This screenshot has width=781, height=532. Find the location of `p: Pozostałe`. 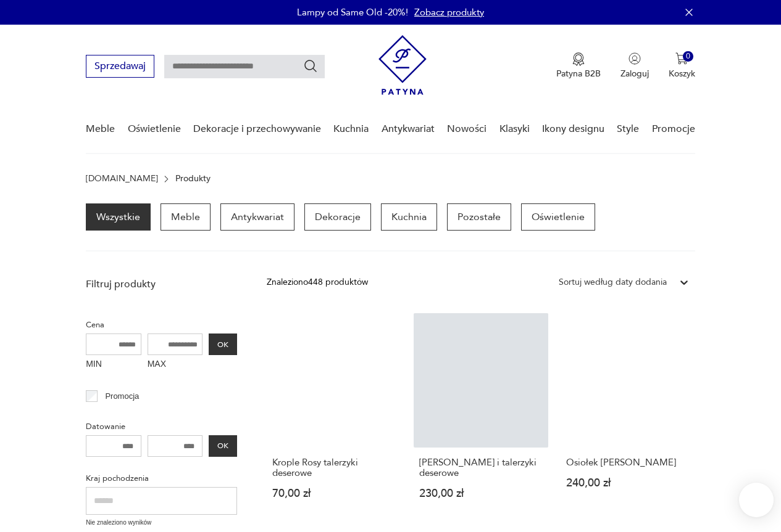

p: Pozostałe is located at coordinates (479, 217).